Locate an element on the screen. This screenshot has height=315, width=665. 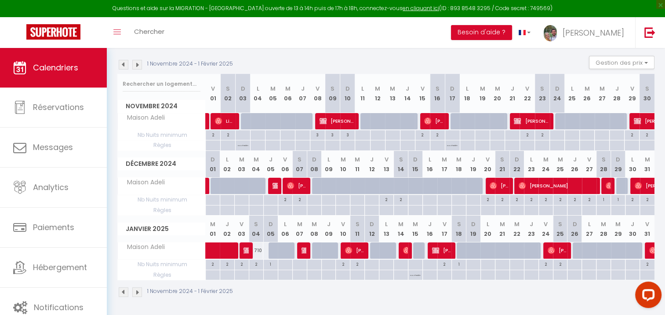
span: Line Bulot is located at coordinates (225, 121).